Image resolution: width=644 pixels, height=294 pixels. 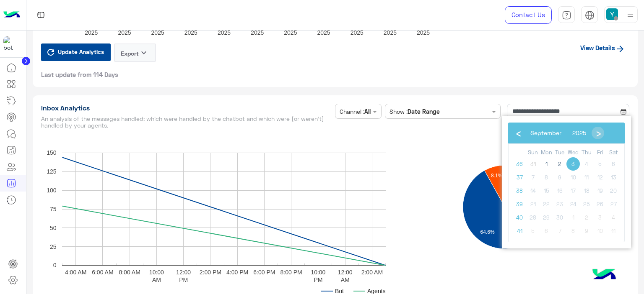 I want to click on button: September, so click(x=546, y=133).